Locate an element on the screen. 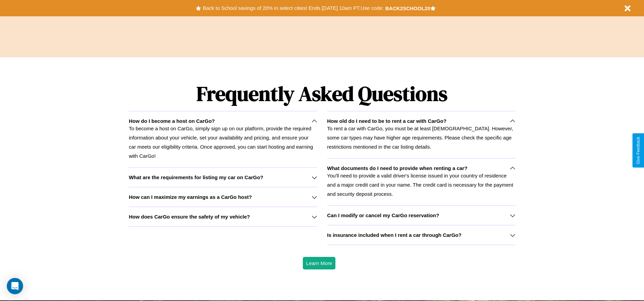 Image resolution: width=644 pixels, height=301 pixels. h3: Is insurance included when I rent a car through CarGo? is located at coordinates (394, 235).